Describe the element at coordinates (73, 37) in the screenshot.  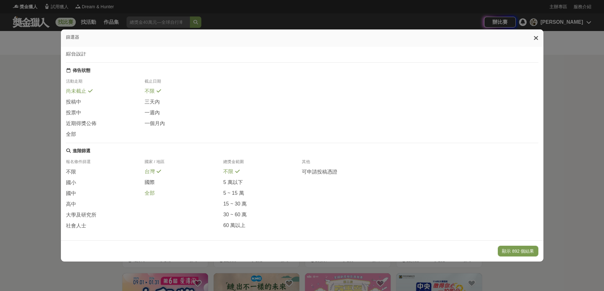
I see `span: 篩選器` at that location.